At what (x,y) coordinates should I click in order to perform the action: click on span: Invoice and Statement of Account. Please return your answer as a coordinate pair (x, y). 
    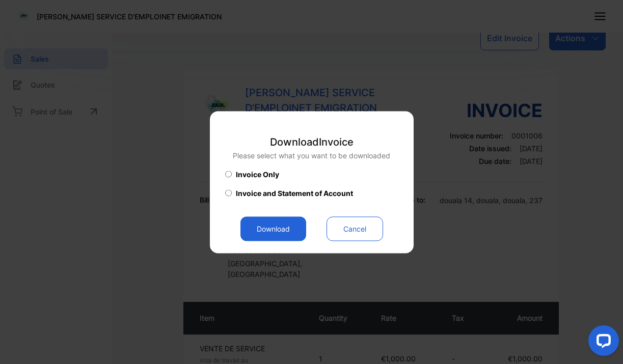
    Looking at the image, I should click on (295, 192).